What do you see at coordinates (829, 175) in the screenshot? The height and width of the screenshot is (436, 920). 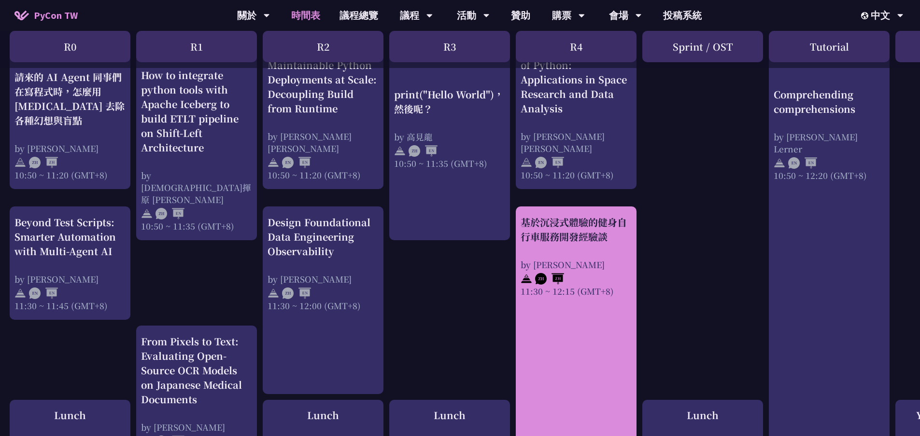 I see `div: 10:50 ~ 12:20 (GMT+8)` at bounding box center [829, 175].